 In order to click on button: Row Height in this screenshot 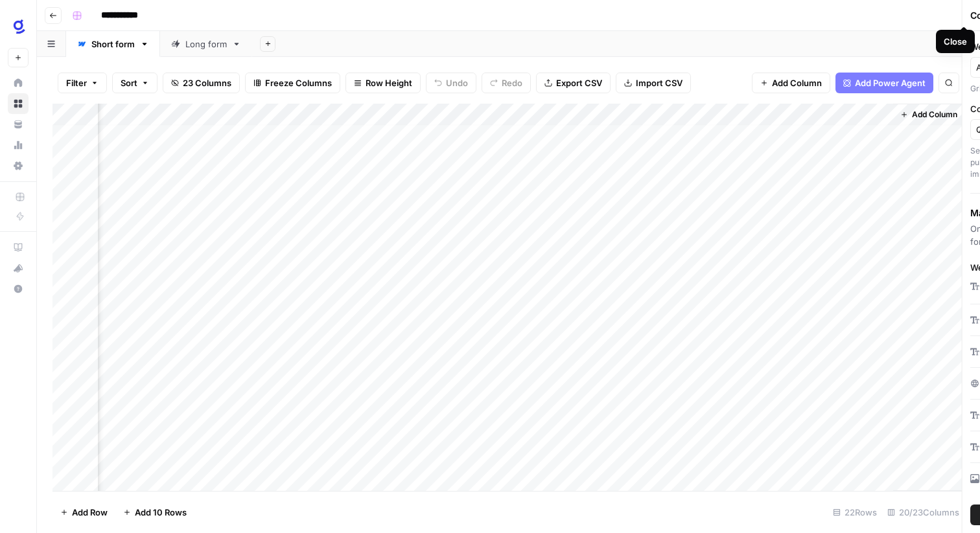, I will do `click(383, 83)`.